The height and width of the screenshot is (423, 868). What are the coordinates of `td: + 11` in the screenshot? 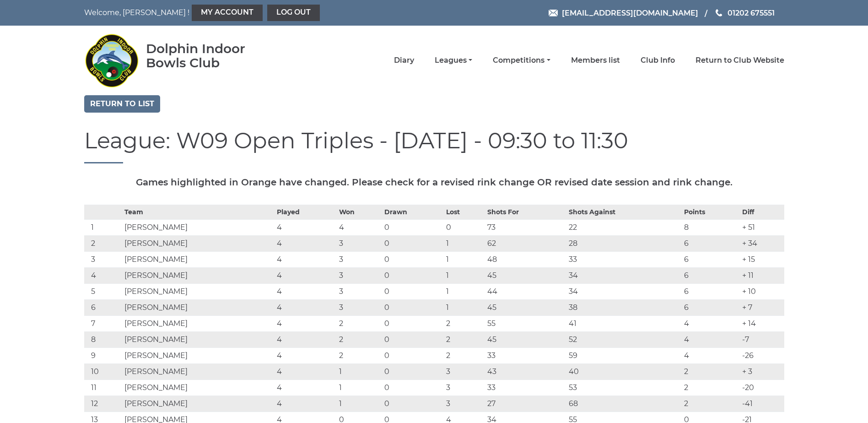 It's located at (762, 276).